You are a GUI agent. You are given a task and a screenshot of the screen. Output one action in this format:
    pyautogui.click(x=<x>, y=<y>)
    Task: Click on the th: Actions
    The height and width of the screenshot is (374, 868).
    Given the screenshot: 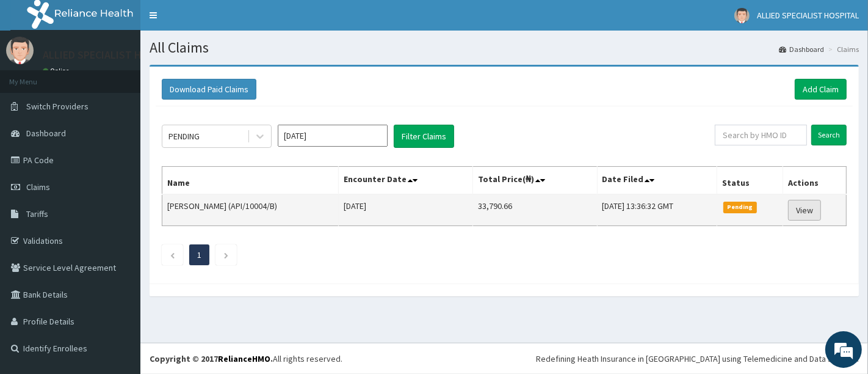 What is the action you would take?
    pyautogui.click(x=814, y=181)
    